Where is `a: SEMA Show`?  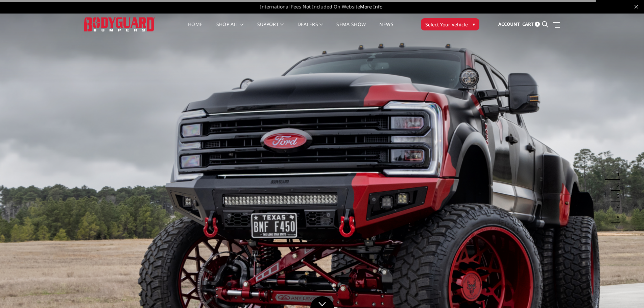
a: SEMA Show is located at coordinates (351, 29).